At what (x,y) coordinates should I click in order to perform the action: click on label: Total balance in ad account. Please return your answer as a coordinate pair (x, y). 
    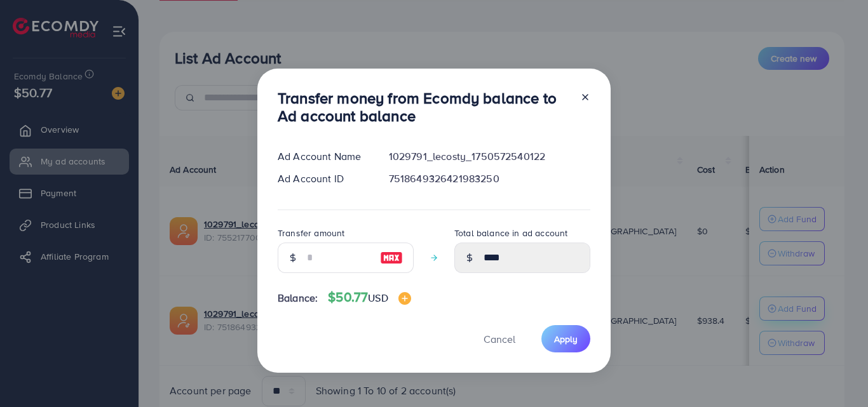
    Looking at the image, I should click on (511, 234).